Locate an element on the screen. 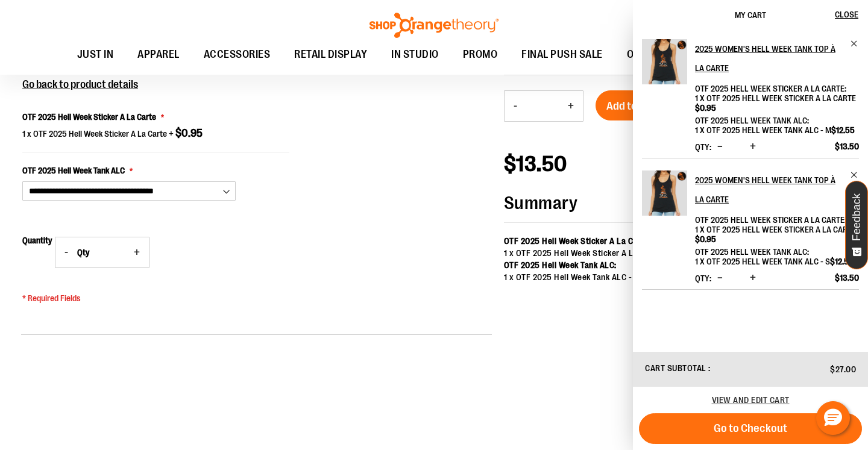  span: IN STUDIO is located at coordinates (415, 54).